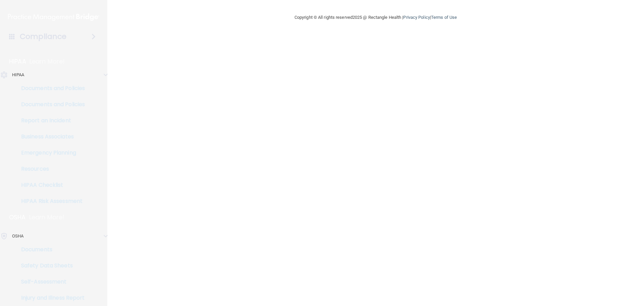  What do you see at coordinates (50, 169) in the screenshot?
I see `p: Resources` at bounding box center [50, 169].